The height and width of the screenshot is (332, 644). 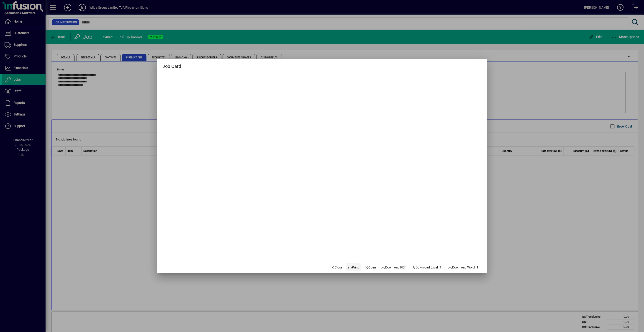 I want to click on button: Download Excel (1), so click(x=428, y=268).